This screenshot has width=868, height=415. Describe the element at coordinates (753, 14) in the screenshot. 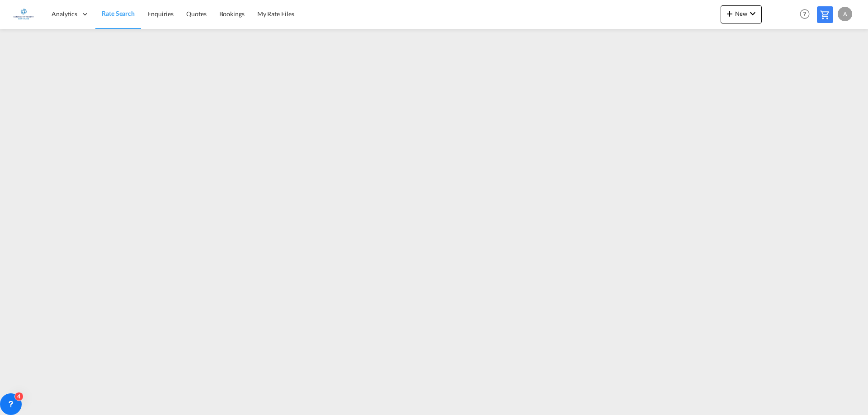

I see `md-icon: icon-chevron-down` at that location.